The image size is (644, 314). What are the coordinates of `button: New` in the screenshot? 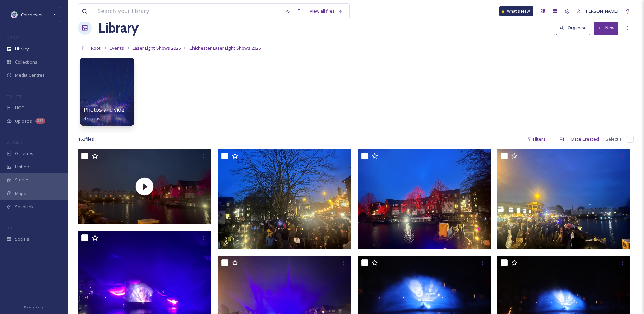 It's located at (606, 27).